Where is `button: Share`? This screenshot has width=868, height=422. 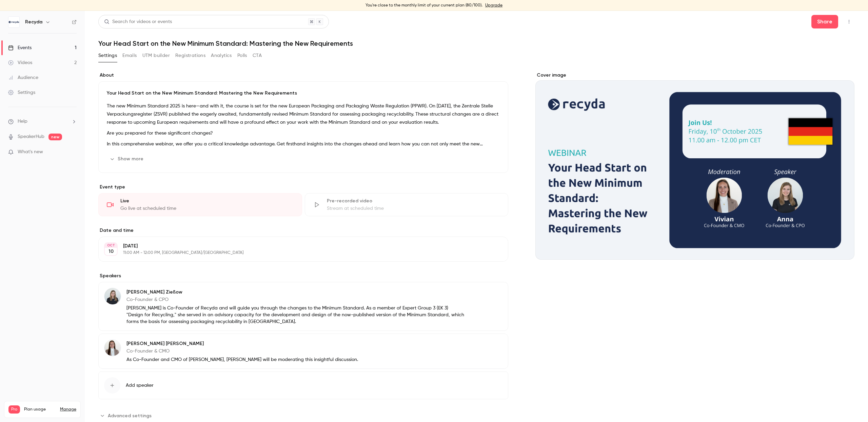 button: Share is located at coordinates (824, 21).